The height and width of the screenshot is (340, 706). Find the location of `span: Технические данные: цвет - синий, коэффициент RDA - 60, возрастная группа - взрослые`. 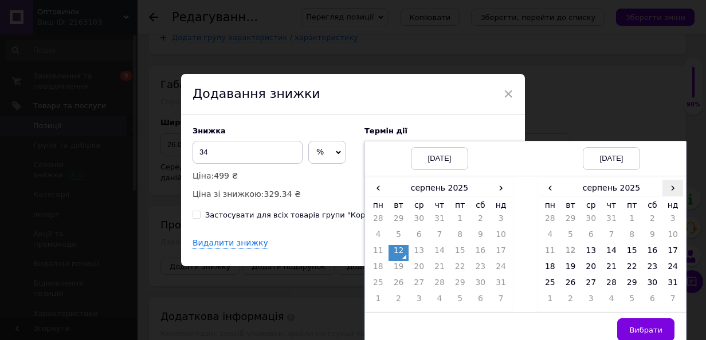

span: Технические данные: цвет - синий, коэффициент RDA - 60, возрастная группа - взрослые is located at coordinates (169, 123).